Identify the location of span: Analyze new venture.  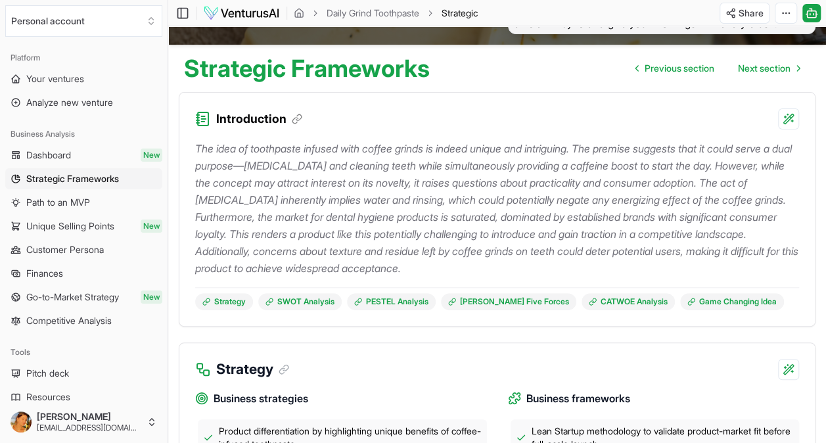
(70, 103).